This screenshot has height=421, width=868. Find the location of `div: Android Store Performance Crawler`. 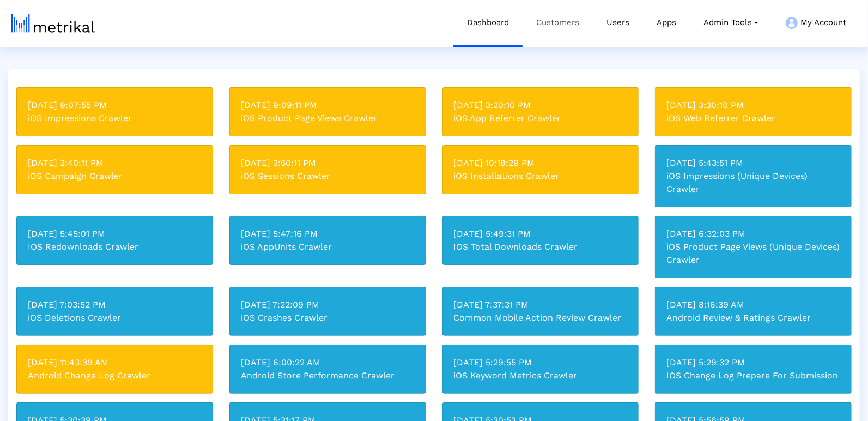

div: Android Store Performance Crawler is located at coordinates (327, 375).